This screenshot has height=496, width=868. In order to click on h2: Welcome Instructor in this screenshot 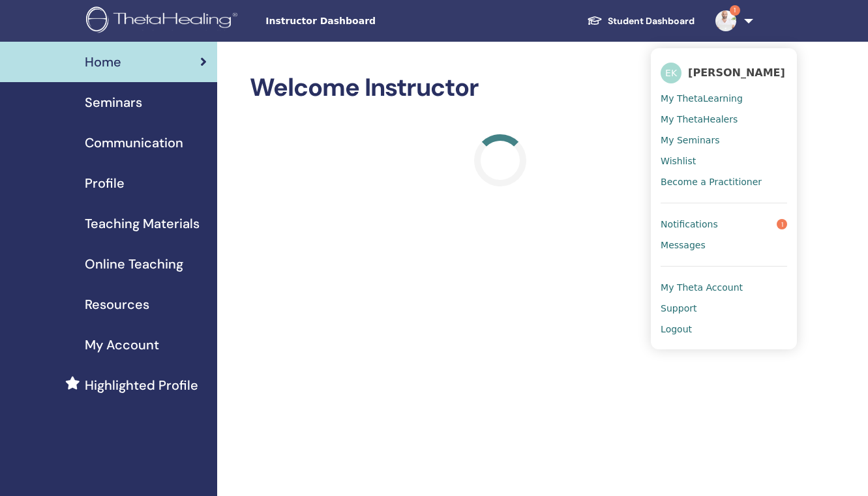, I will do `click(500, 88)`.